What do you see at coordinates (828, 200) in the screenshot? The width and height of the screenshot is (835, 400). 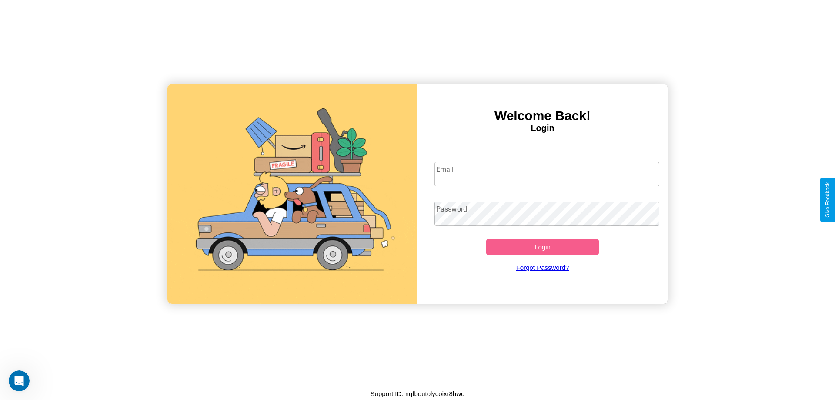 I see `div: Give Feedback` at bounding box center [828, 200].